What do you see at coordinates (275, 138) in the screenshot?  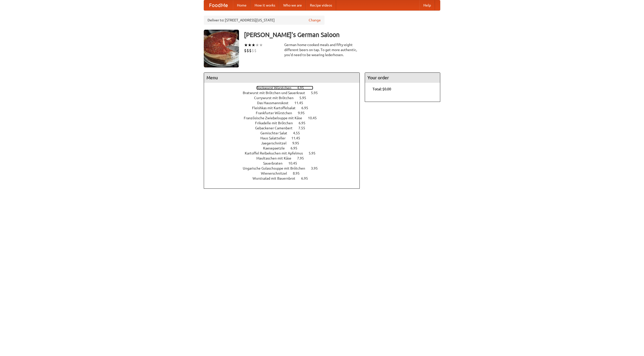 I see `span: Haus Salatteller` at bounding box center [275, 138].